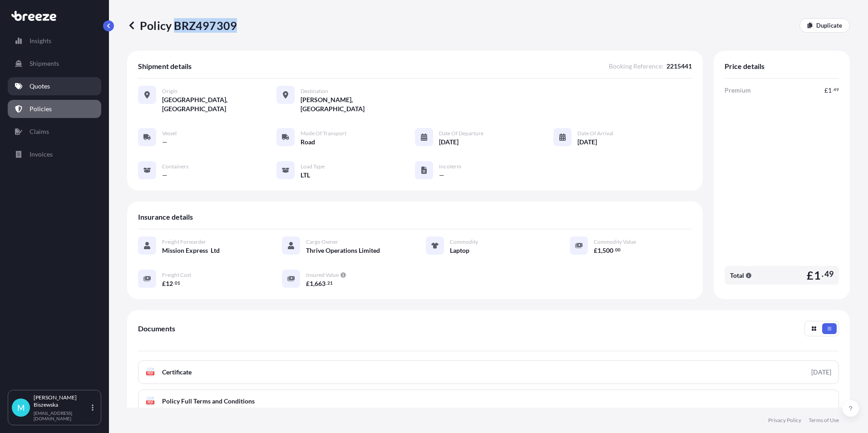  What do you see at coordinates (784, 420) in the screenshot?
I see `p: Privacy Policy` at bounding box center [784, 420].